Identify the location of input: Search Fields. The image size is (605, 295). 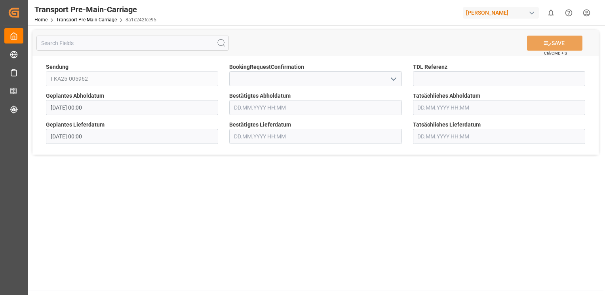
(133, 43).